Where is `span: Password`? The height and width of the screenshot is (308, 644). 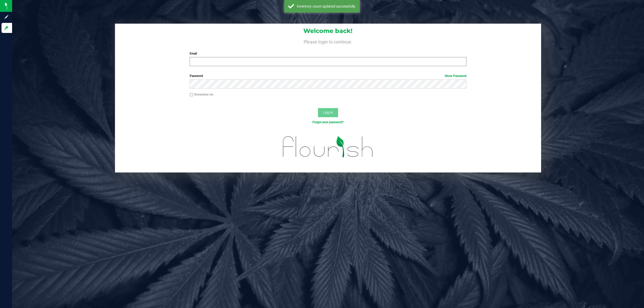 span: Password is located at coordinates (196, 76).